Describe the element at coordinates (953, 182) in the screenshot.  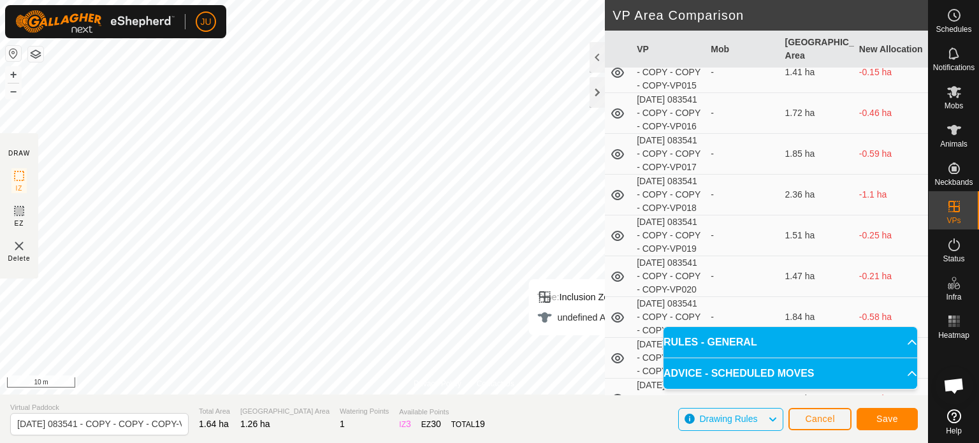
I see `span: Neckbands` at that location.